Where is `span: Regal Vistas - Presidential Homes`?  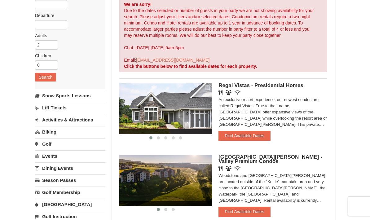 span: Regal Vistas - Presidential Homes is located at coordinates (261, 85).